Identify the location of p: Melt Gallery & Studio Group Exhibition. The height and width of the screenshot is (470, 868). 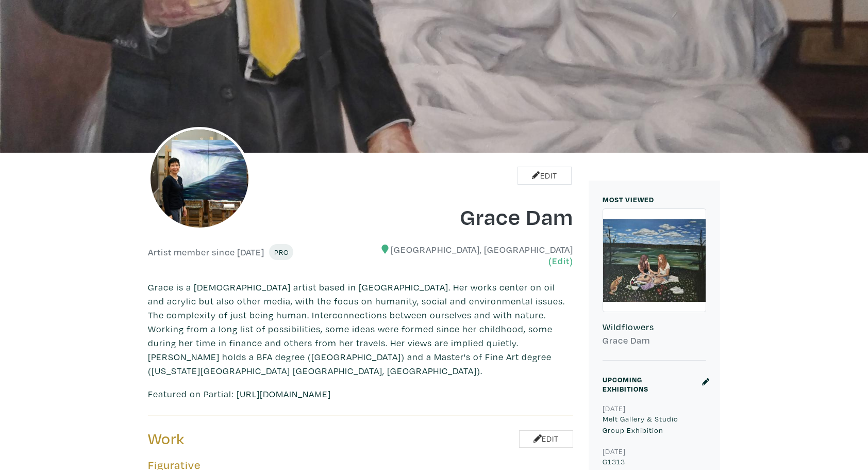
(653, 424).